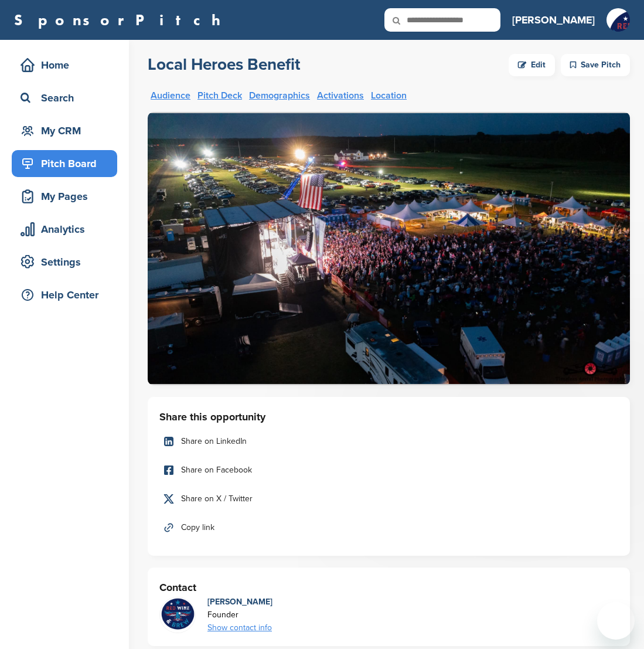  I want to click on a: Analytics, so click(64, 230).